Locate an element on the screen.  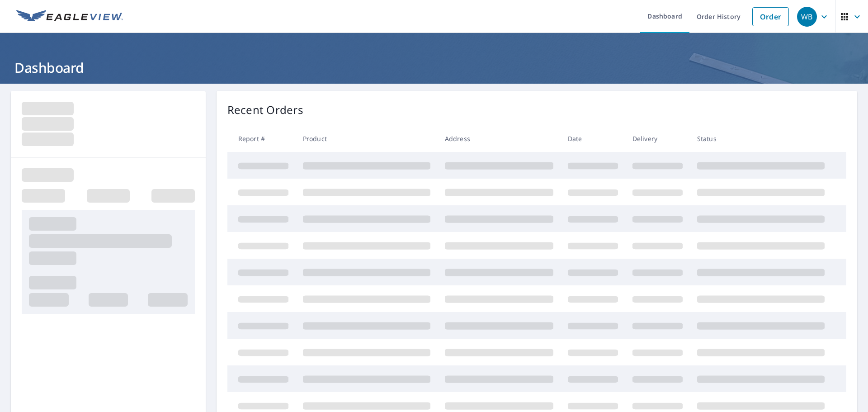
th: Address is located at coordinates (499, 139).